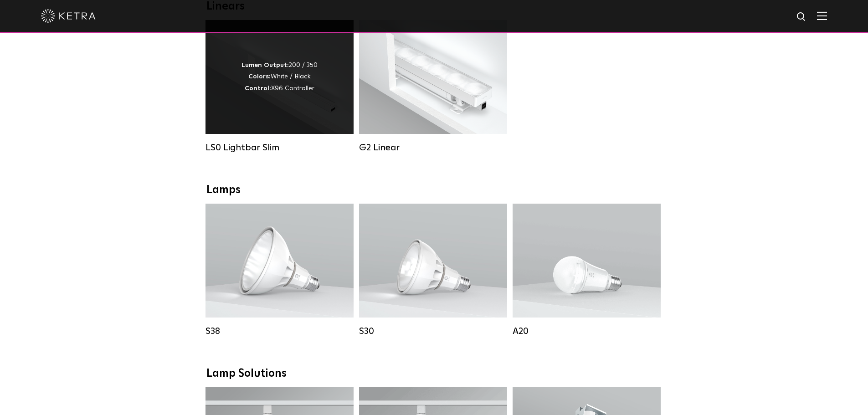  What do you see at coordinates (279, 270) in the screenshot?
I see `a: S38 Lumen Output:1100Colors:White / BlackBase Type:E26 Edison Base / GU24Beam Angles:10° / 25° / ...` at bounding box center [279, 270].